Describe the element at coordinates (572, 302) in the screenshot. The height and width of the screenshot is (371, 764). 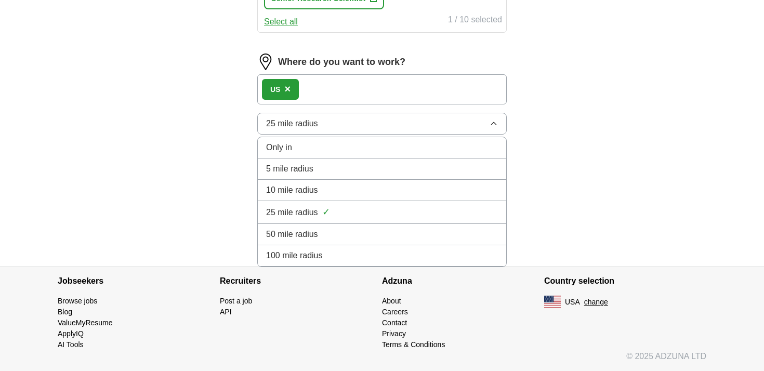
I see `span: USA` at that location.